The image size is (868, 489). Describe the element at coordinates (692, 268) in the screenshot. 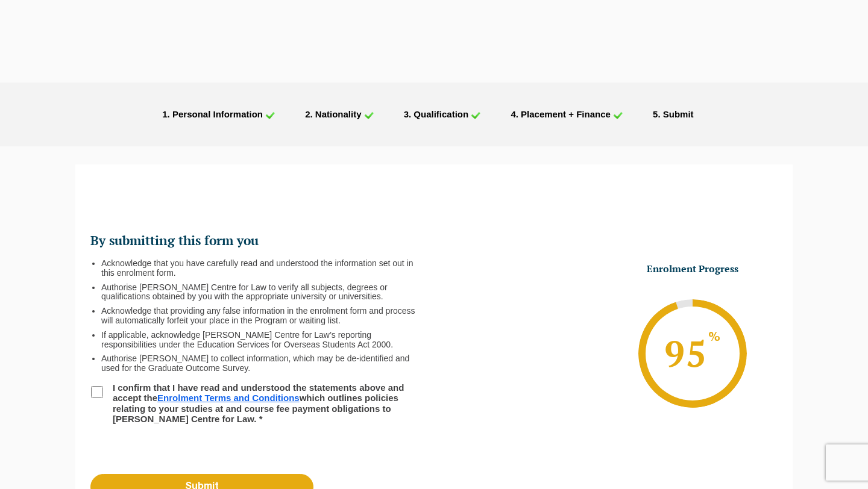

I see `h3: Enrolment Progress` at that location.